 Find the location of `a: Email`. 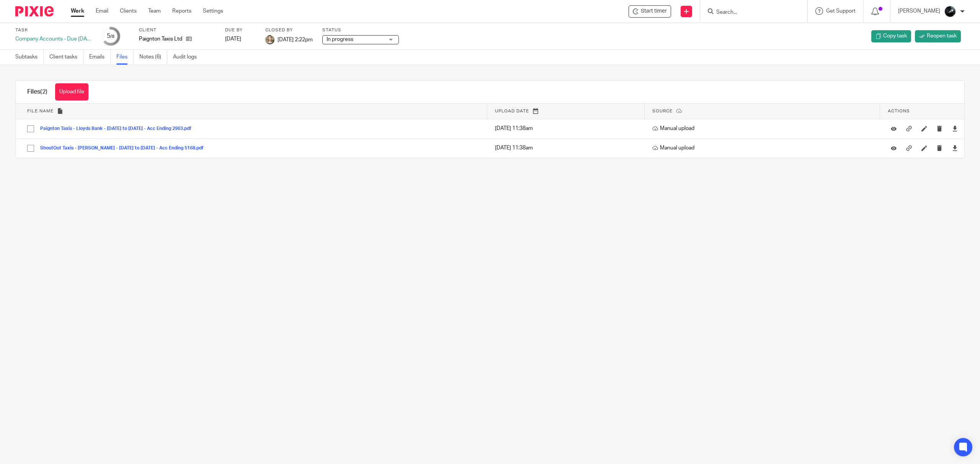

a: Email is located at coordinates (101, 11).